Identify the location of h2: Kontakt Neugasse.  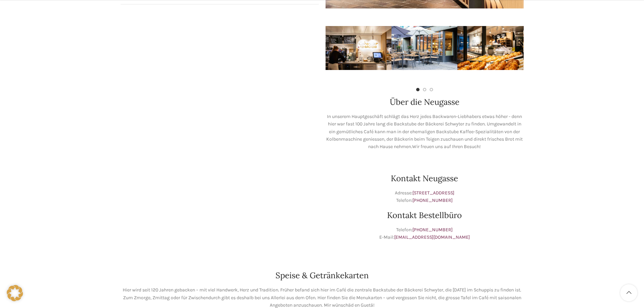
(425, 179).